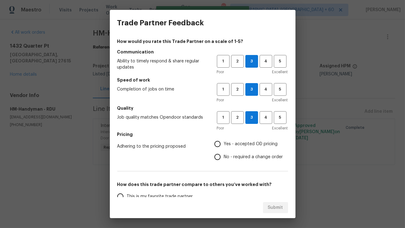 The width and height of the screenshot is (405, 228). Describe the element at coordinates (203, 80) in the screenshot. I see `h5: Speed of work` at that location.